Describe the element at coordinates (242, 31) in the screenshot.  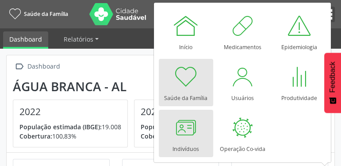
I see `a: Medicamentos` at that location.